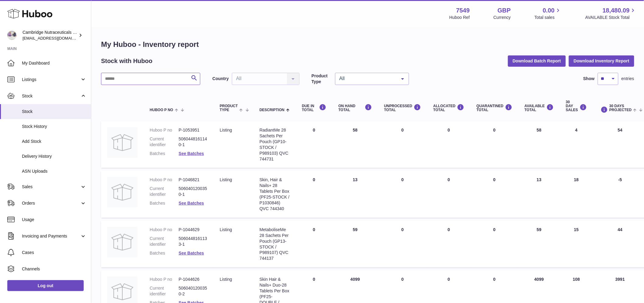  I want to click on a: 18,480.09 AVAILABLE Stock Total, so click(611, 13).